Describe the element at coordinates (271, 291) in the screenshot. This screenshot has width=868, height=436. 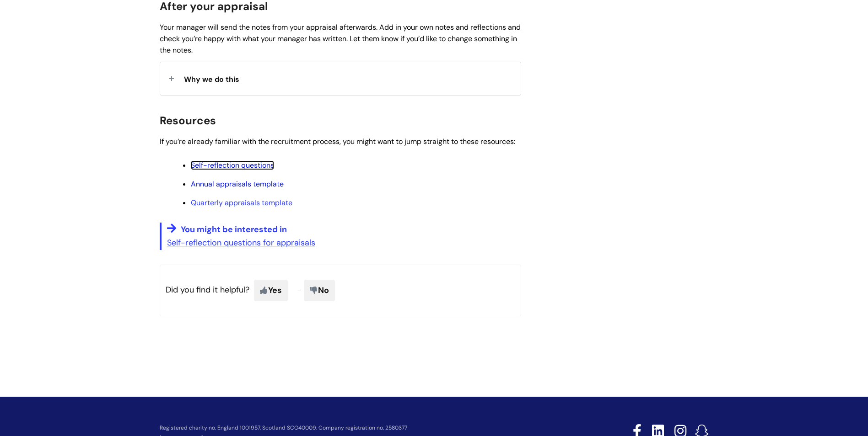
I see `span: Yes` at that location.